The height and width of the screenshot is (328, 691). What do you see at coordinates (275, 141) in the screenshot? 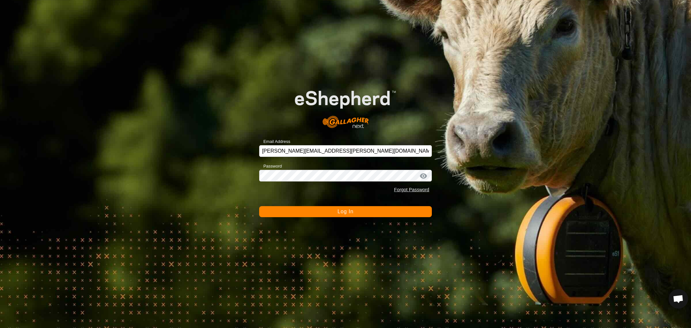
I see `label: Email Address` at bounding box center [275, 141].